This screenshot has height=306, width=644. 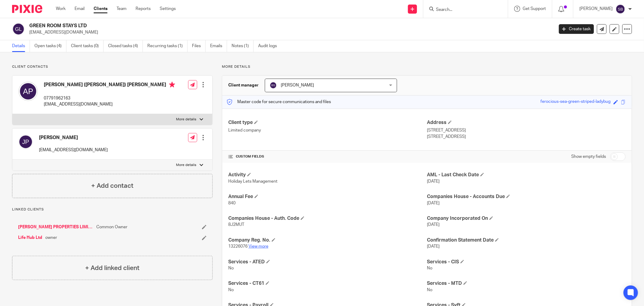 What do you see at coordinates (259, 246) in the screenshot?
I see `a: View more` at bounding box center [259, 246].